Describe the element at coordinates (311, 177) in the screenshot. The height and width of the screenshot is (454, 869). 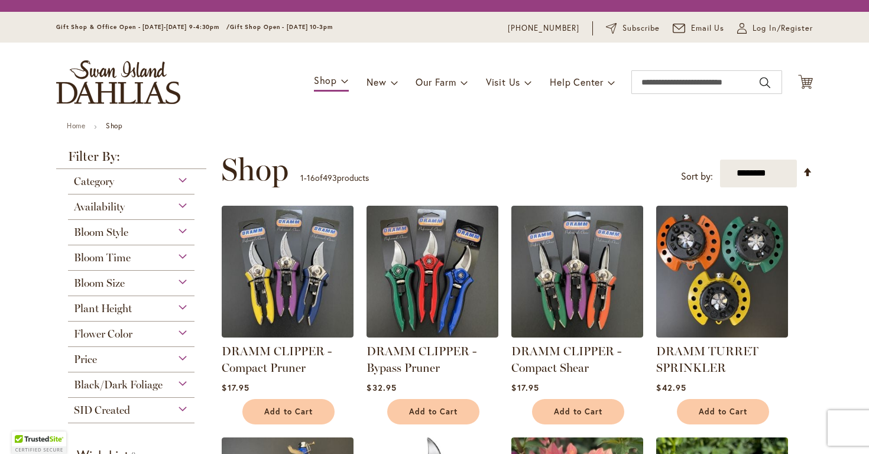
I see `span: 16` at that location.